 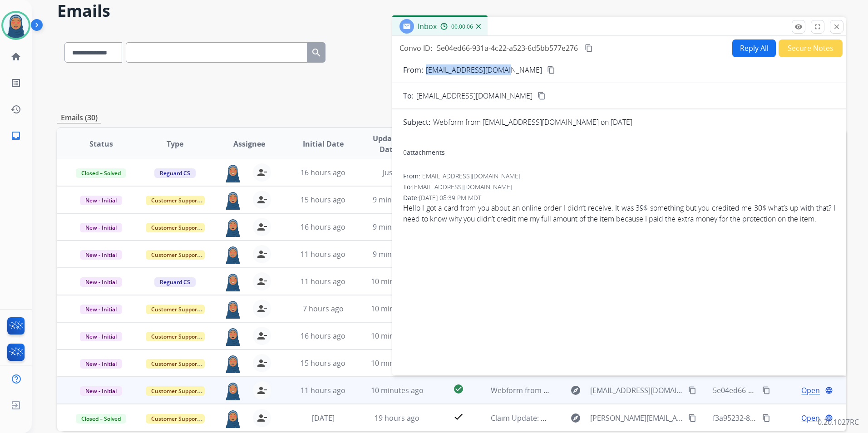 I want to click on div: Date:, so click(x=619, y=198).